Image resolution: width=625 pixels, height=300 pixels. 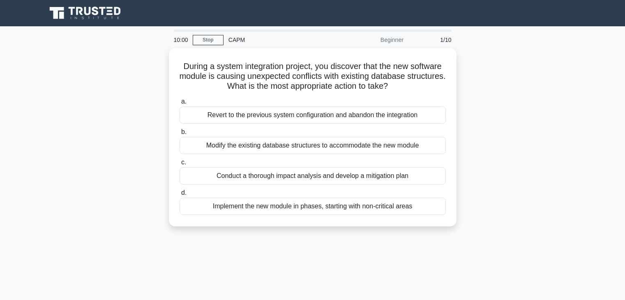 What do you see at coordinates (312, 145) in the screenshot?
I see `div: Modify the existing database structures to accommodate the new module` at bounding box center [312, 145].